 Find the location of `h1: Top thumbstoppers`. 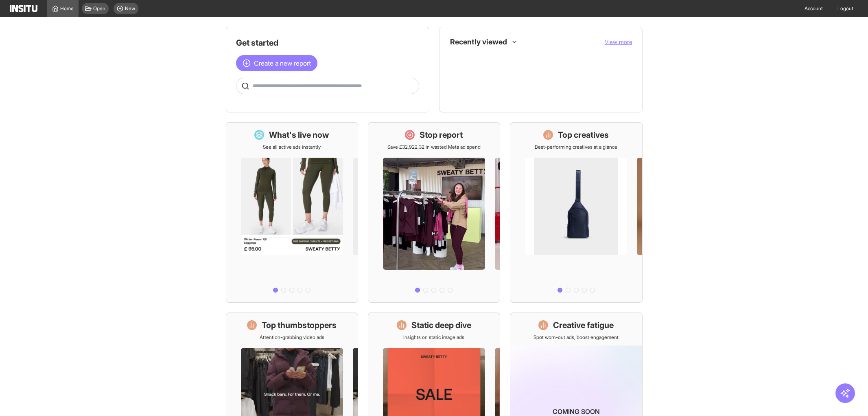

h1: Top thumbstoppers is located at coordinates (299, 325).